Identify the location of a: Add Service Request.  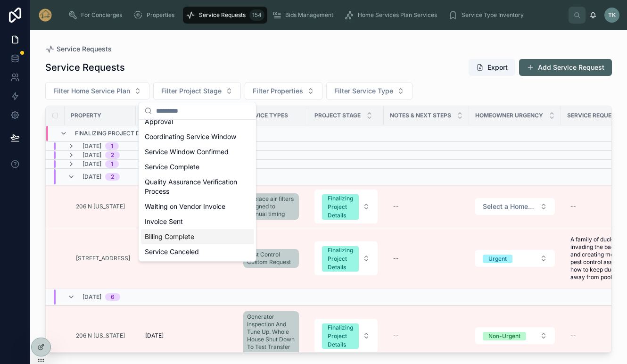
(565, 68).